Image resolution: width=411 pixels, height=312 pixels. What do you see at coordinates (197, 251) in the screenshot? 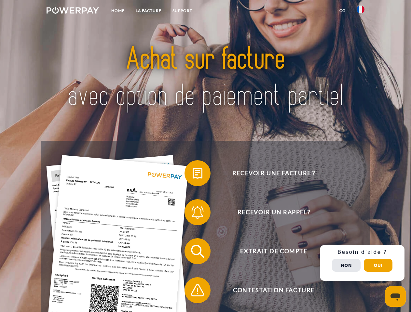
I see `img: qb_search.svg` at bounding box center [197, 251].